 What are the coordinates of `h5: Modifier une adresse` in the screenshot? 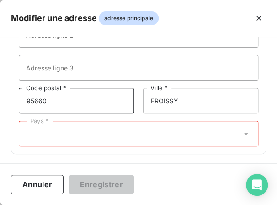 It's located at (54, 18).